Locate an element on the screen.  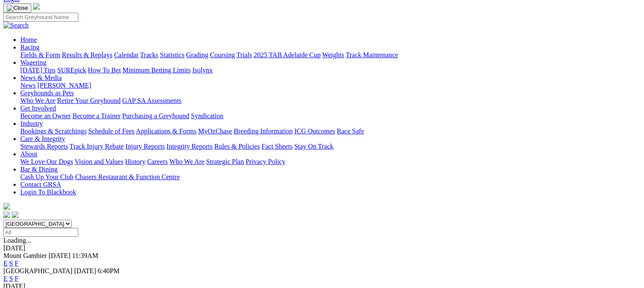
a: News & Media is located at coordinates (41, 77).